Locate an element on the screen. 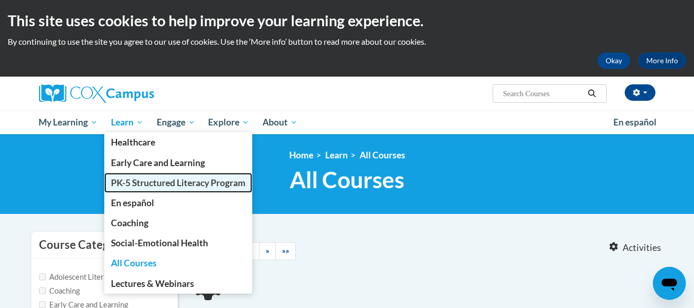 The image size is (694, 308). span: PK-5 Structured Literacy Program is located at coordinates (178, 182).